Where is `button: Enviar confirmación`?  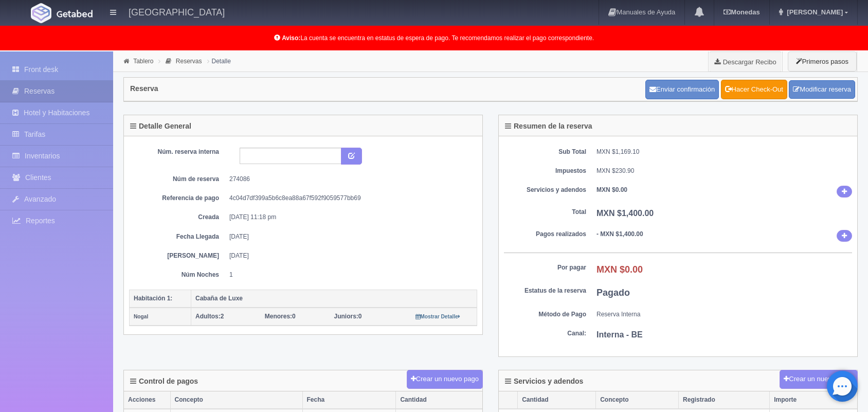
button: Enviar confirmación is located at coordinates (682, 89).